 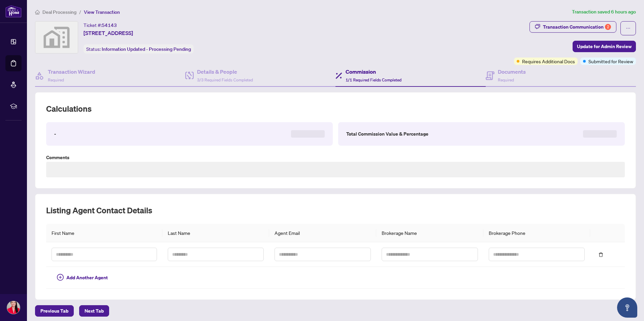 What do you see at coordinates (87, 278) in the screenshot?
I see `span: Add Another Agent` at bounding box center [87, 278].